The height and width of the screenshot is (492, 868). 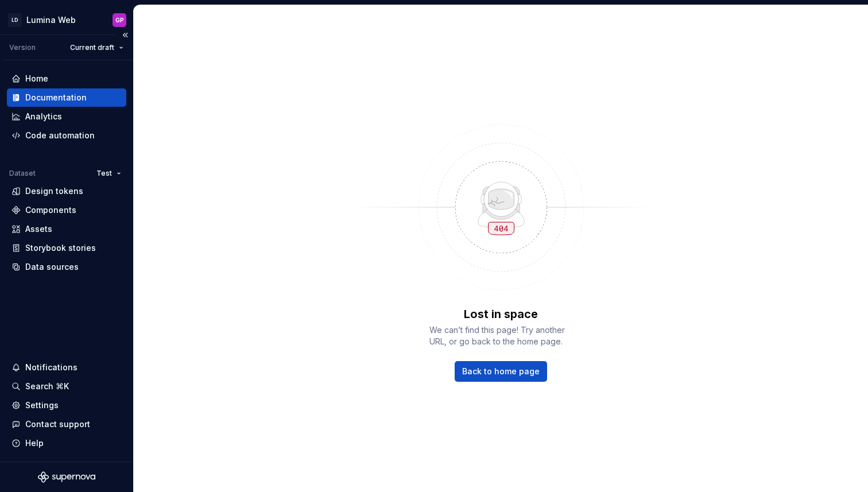 What do you see at coordinates (67, 117) in the screenshot?
I see `a: Analytics` at bounding box center [67, 117].